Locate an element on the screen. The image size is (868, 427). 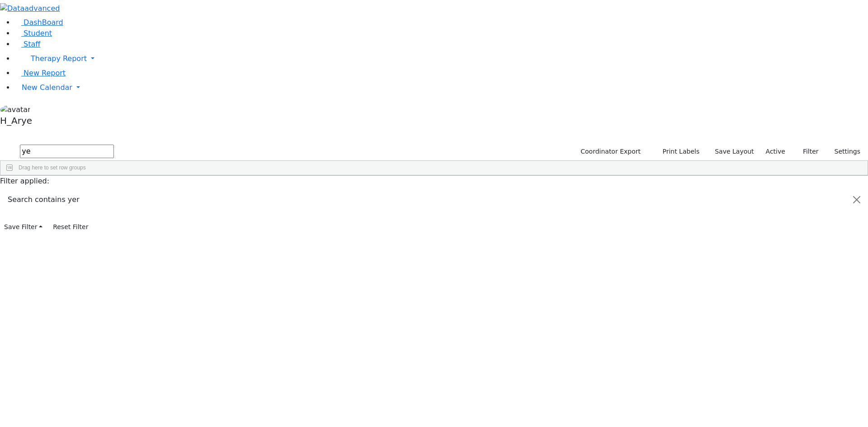
button: Print Labels is located at coordinates (677, 151).